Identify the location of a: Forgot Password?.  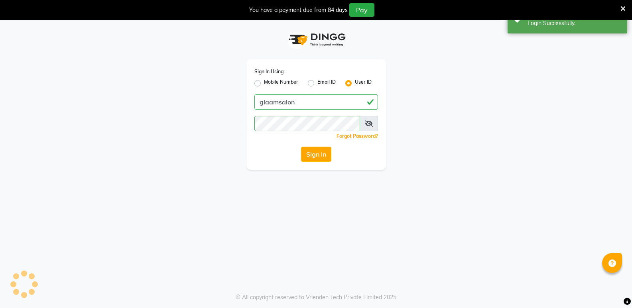
(358, 136).